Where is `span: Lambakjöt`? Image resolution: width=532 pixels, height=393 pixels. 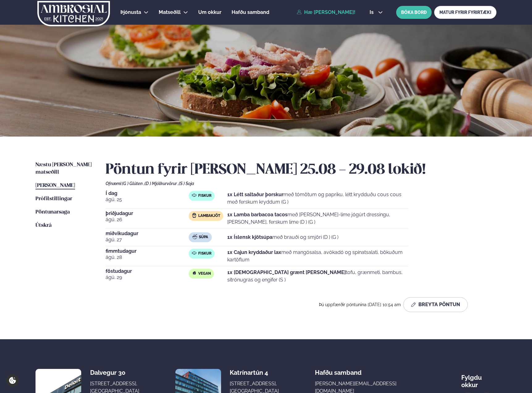
span: Lambakjöt is located at coordinates (209, 216).